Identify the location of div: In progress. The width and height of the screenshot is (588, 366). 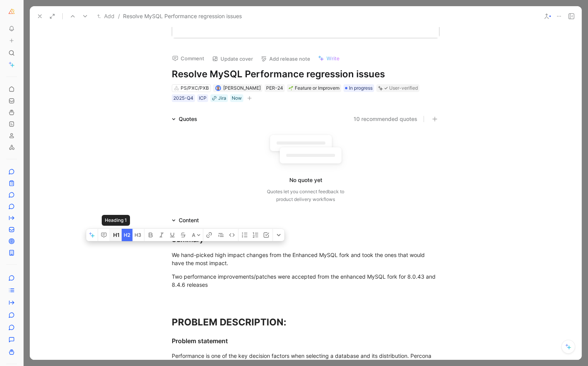
(358, 88).